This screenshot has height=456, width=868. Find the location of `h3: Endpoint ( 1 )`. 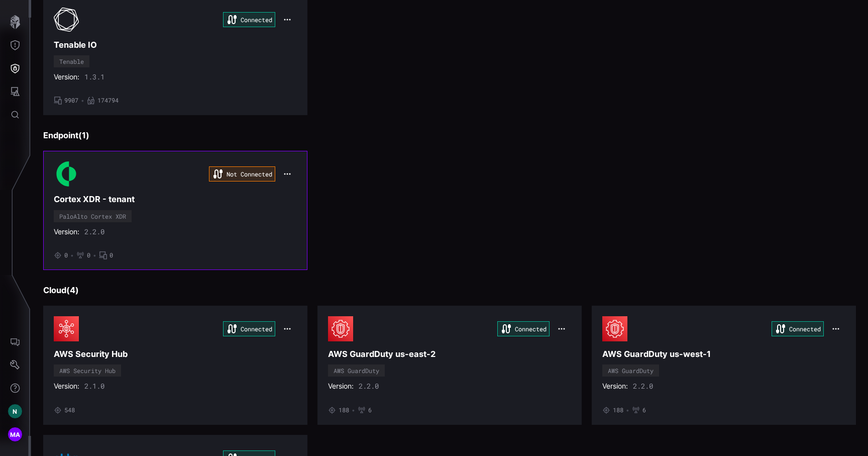

h3: Endpoint ( 1 ) is located at coordinates (450, 136).